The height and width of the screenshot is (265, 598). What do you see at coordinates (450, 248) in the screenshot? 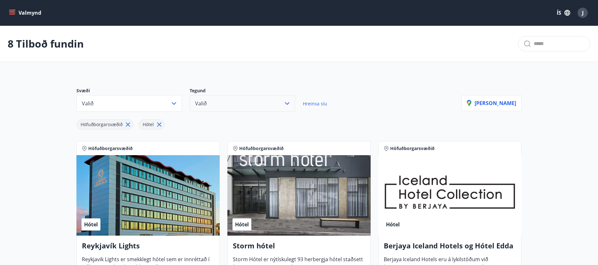
I see `h4: Berjaya Iceland Hotels og Hótel Edda` at bounding box center [450, 248].